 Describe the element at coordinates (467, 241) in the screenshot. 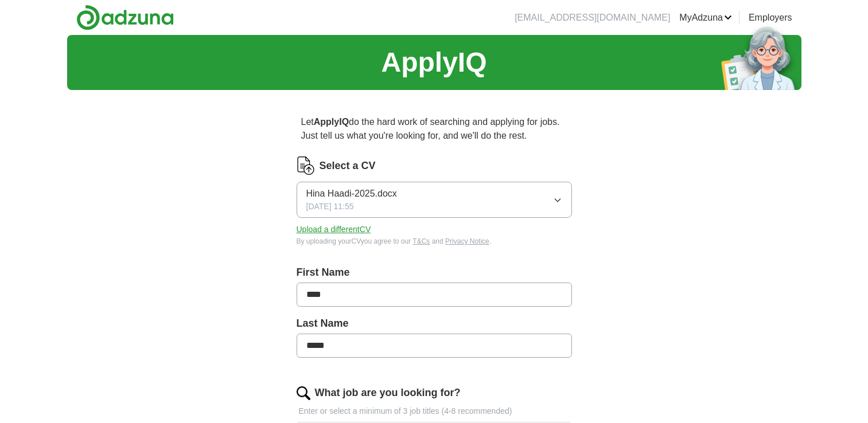

I see `a: Privacy Notice` at that location.